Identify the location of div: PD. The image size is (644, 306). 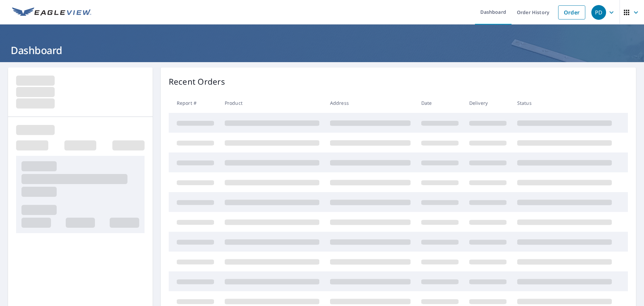
(599, 12).